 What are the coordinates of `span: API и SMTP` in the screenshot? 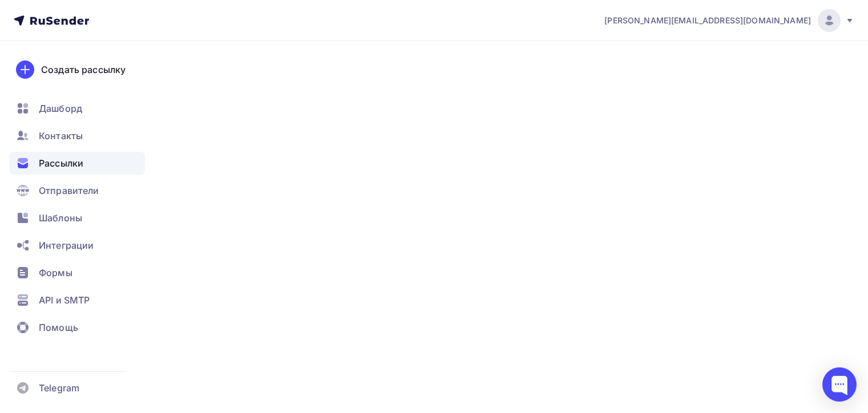 It's located at (64, 300).